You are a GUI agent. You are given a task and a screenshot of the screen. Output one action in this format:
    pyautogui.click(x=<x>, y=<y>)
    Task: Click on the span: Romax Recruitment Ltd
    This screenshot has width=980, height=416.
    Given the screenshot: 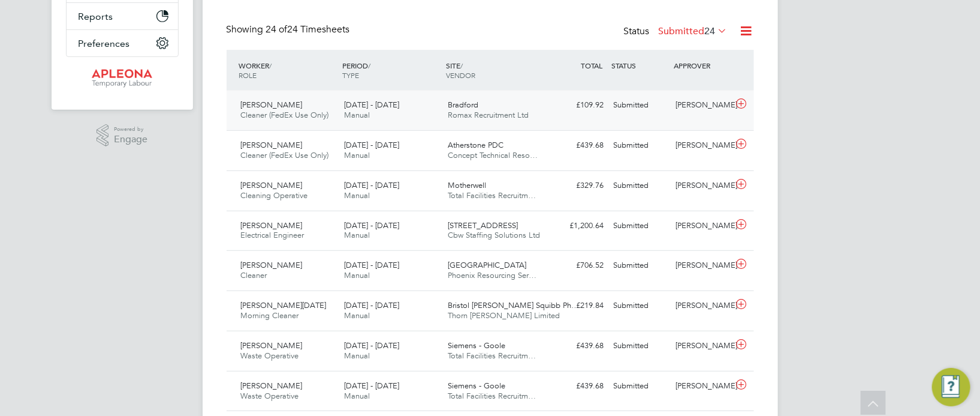 What is the action you would take?
    pyautogui.click(x=488, y=115)
    